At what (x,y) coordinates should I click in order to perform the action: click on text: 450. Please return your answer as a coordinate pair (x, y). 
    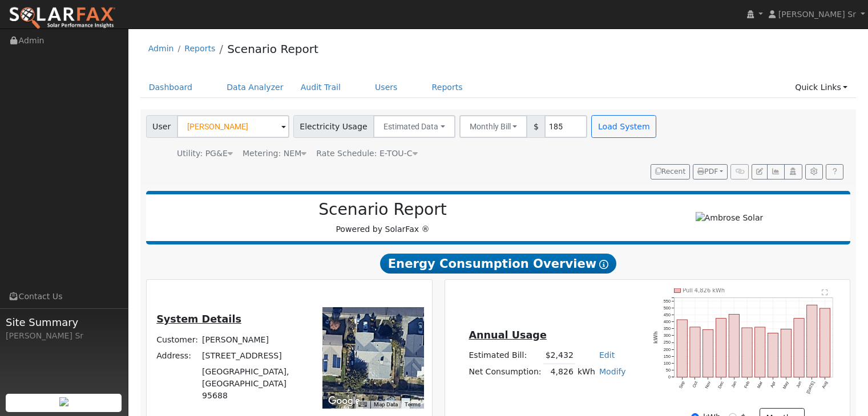
    Looking at the image, I should click on (667, 315).